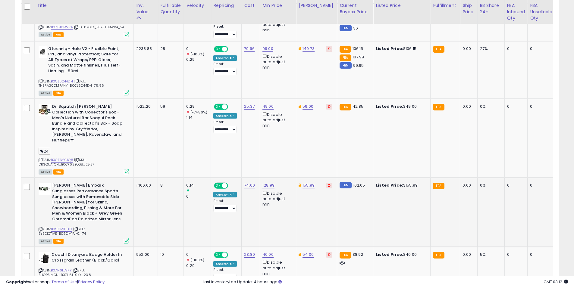  I want to click on div: Last InventoryLab Update: 4 hours ago., so click(385, 282).